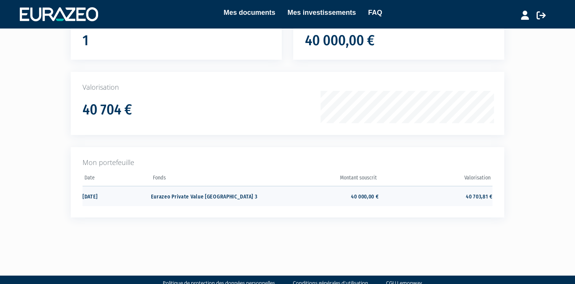 The width and height of the screenshot is (575, 284). Describe the element at coordinates (107, 110) in the screenshot. I see `h1: 40 704 €` at that location.